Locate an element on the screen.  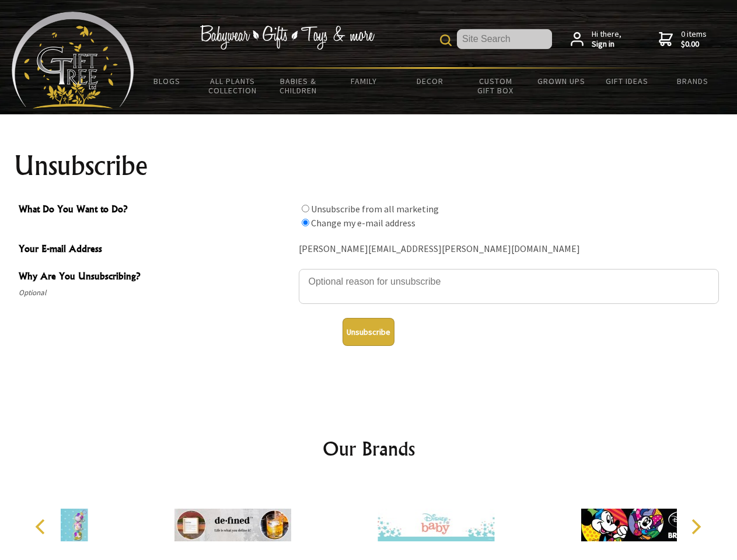
img: product search is located at coordinates (446, 40).